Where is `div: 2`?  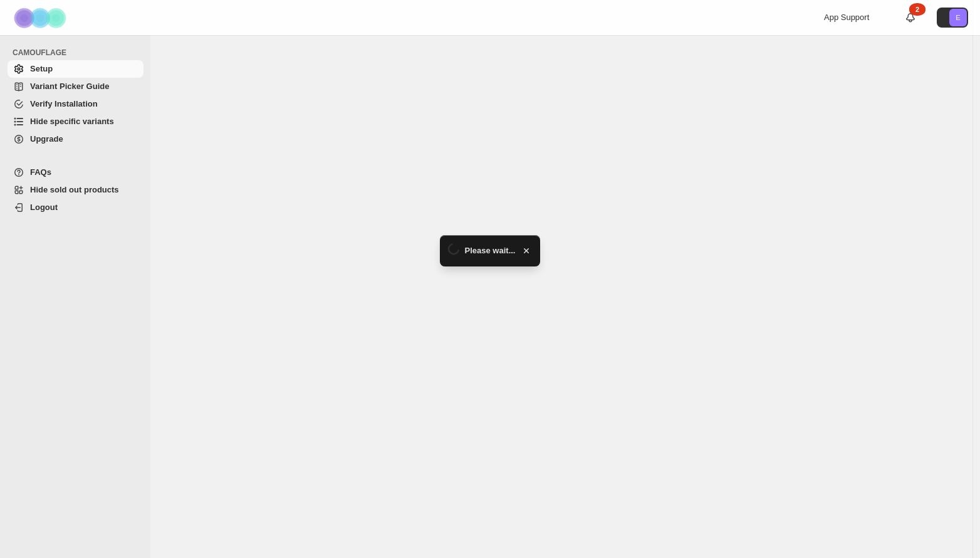 div: 2 is located at coordinates (918, 9).